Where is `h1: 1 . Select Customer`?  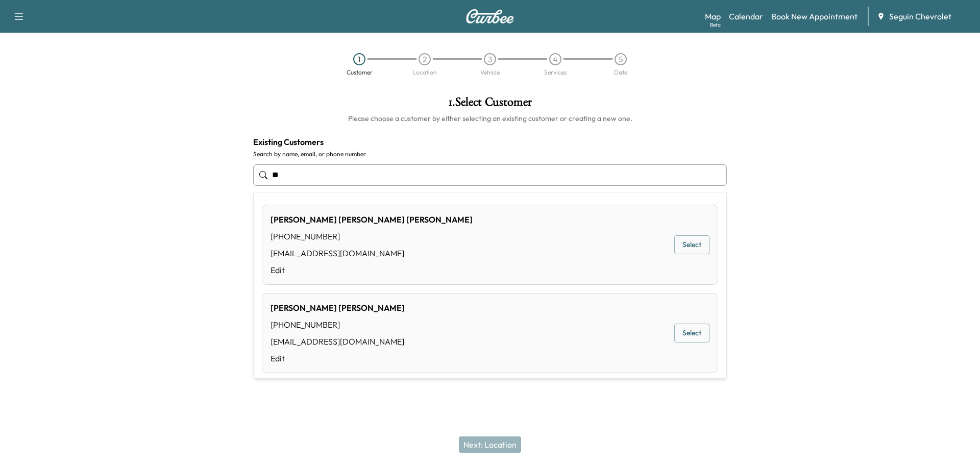 h1: 1 . Select Customer is located at coordinates (490, 105).